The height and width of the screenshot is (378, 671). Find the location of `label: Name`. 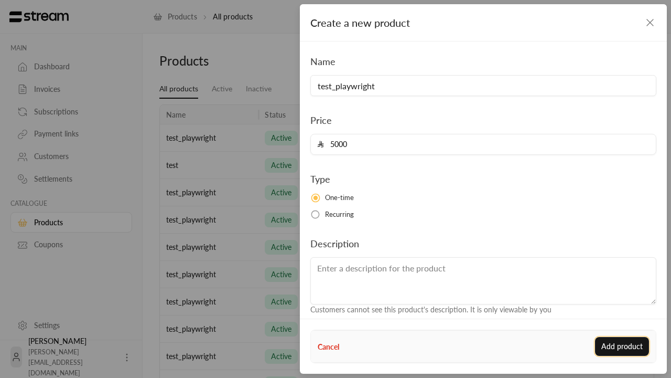

label: Name is located at coordinates (323, 61).